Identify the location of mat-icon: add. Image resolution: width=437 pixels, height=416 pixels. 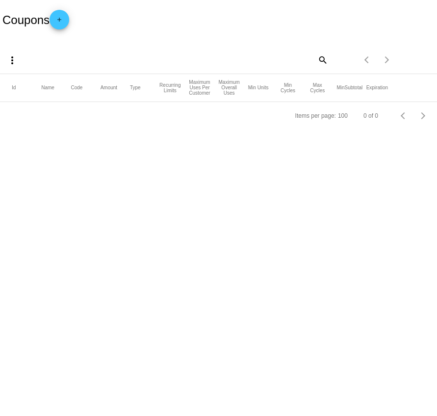
(59, 22).